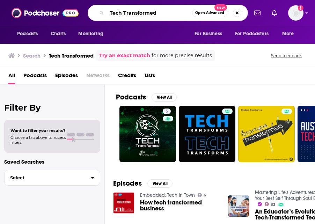 The image size is (315, 224). What do you see at coordinates (127, 77) in the screenshot?
I see `span: Credits` at bounding box center [127, 77].